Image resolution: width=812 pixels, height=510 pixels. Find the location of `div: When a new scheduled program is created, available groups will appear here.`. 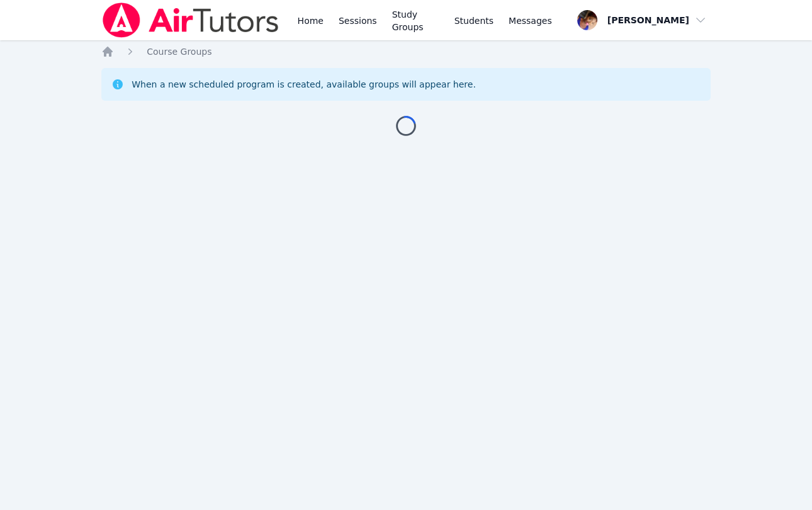

div: When a new scheduled program is created, available groups will appear here. is located at coordinates (304, 85).